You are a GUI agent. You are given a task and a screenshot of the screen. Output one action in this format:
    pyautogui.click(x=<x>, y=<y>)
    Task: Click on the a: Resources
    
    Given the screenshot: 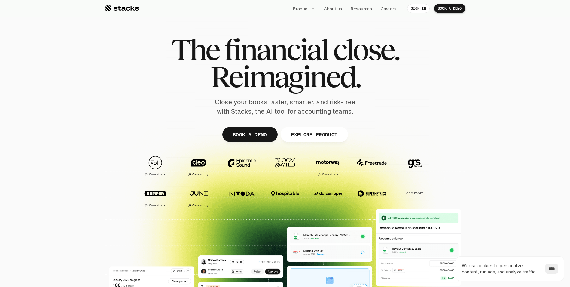 What is the action you would take?
    pyautogui.click(x=361, y=8)
    